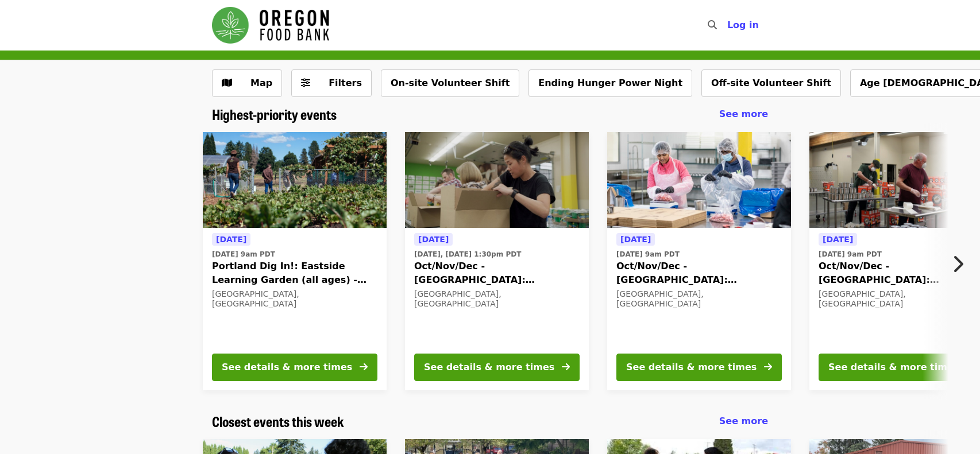 The image size is (980, 454). Describe the element at coordinates (305, 82) in the screenshot. I see `i: sliders-h icon` at that location.